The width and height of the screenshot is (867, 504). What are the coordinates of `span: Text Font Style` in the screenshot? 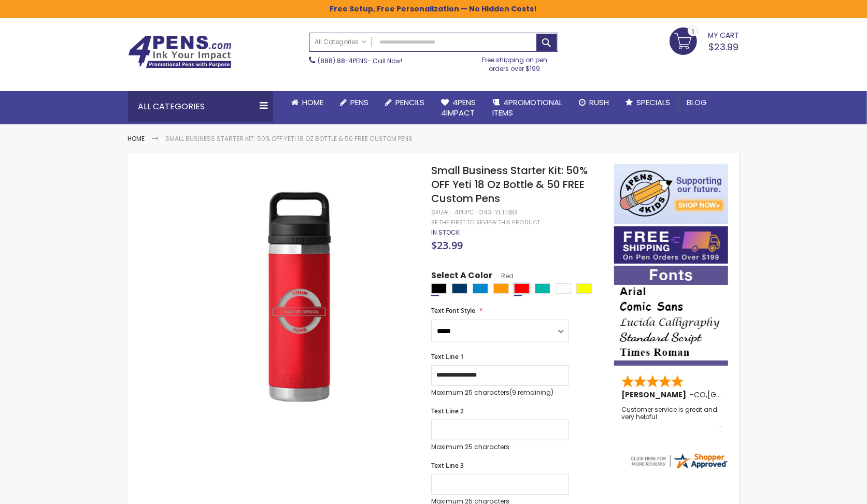 It's located at (453, 310).